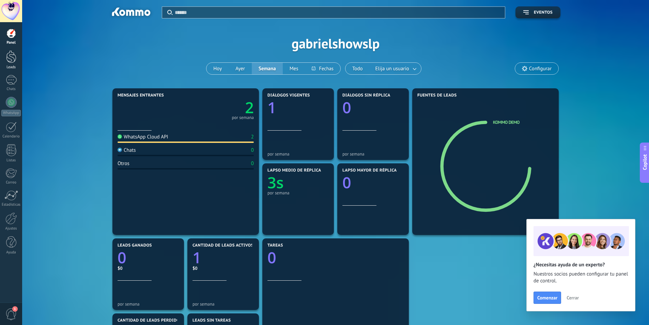 This screenshot has height=325, width=649. Describe the element at coordinates (573, 297) in the screenshot. I see `span: Cerrar` at that location.